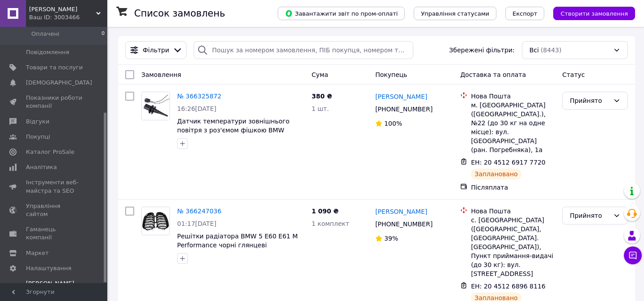 This screenshot has width=644, height=301. What do you see at coordinates (325, 211) in the screenshot?
I see `span: 1 090 ₴` at bounding box center [325, 211].